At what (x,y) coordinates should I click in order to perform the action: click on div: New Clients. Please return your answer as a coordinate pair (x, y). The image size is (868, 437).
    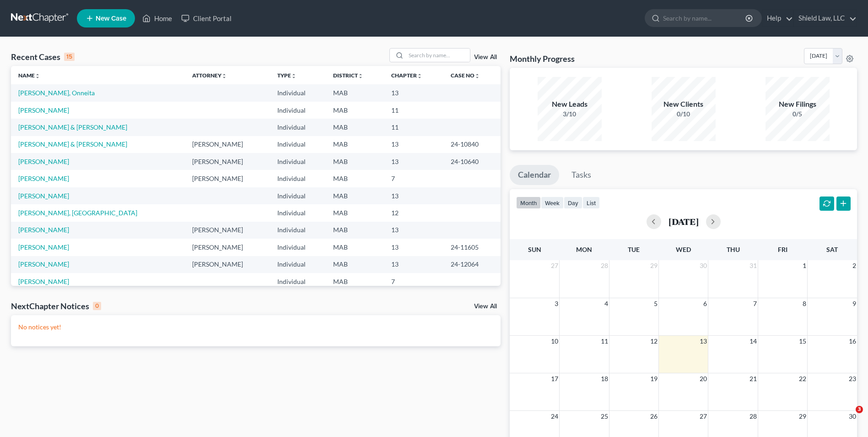
    Looking at the image, I should click on (684, 104).